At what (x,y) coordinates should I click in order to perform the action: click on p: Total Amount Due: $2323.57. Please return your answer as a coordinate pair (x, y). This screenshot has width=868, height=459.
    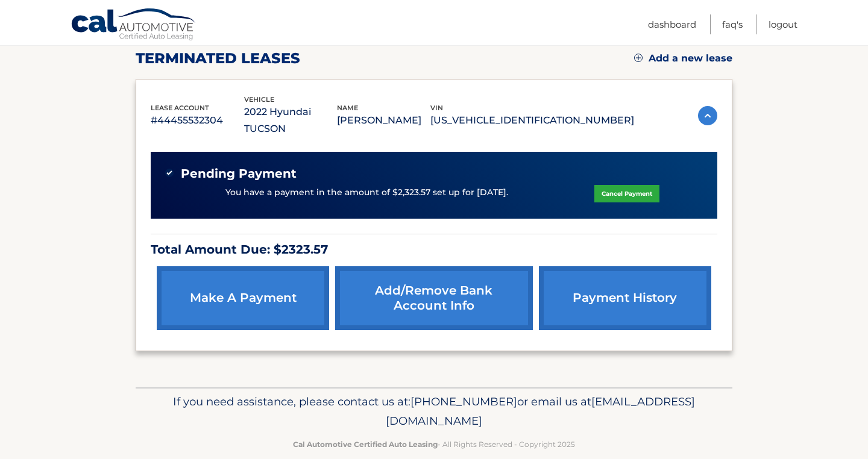
    Looking at the image, I should click on (434, 250).